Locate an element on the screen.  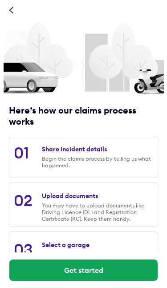
div: Select a garage is located at coordinates (65, 245).